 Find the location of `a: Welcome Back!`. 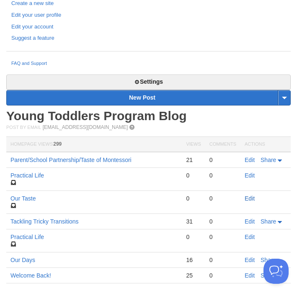

a: Welcome Back! is located at coordinates (31, 275).